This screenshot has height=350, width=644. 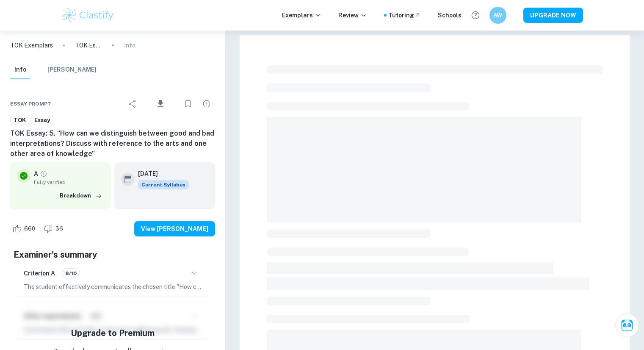 What do you see at coordinates (113, 333) in the screenshot?
I see `h5: Upgrade to Premium` at bounding box center [113, 333].